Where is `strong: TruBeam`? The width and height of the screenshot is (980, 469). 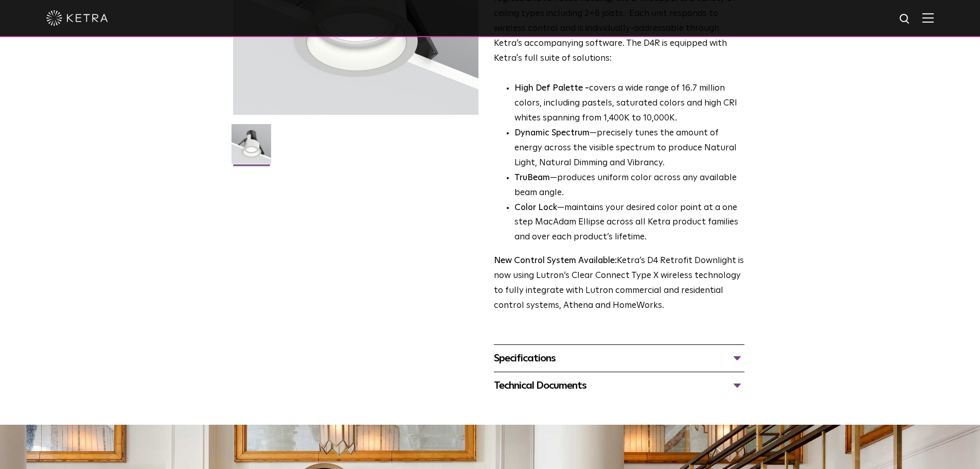
strong: TruBeam is located at coordinates (532, 177).